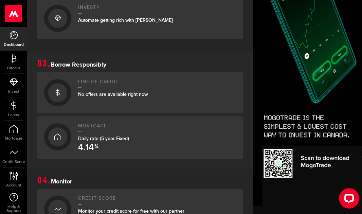  Describe the element at coordinates (109, 125) in the screenshot. I see `sup: 3` at that location.